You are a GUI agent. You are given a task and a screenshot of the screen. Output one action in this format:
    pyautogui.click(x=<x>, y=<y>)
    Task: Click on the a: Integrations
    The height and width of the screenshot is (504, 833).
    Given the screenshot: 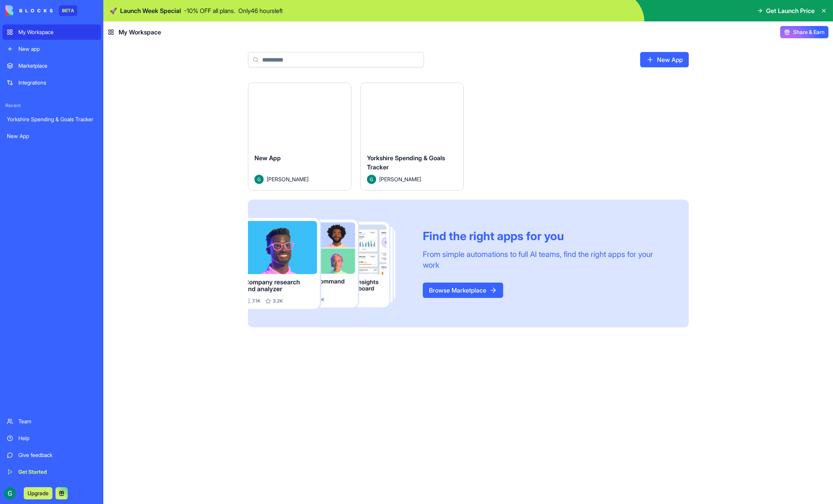 What is the action you would take?
    pyautogui.click(x=52, y=82)
    